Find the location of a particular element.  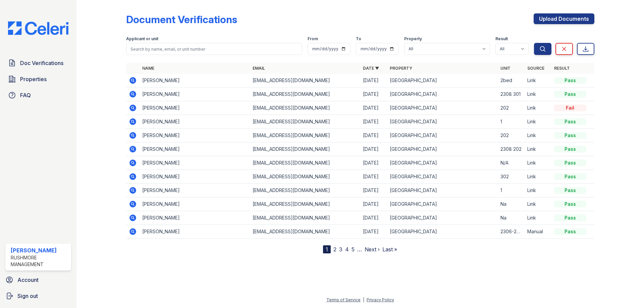

td: 2306-204 is located at coordinates (511, 232).